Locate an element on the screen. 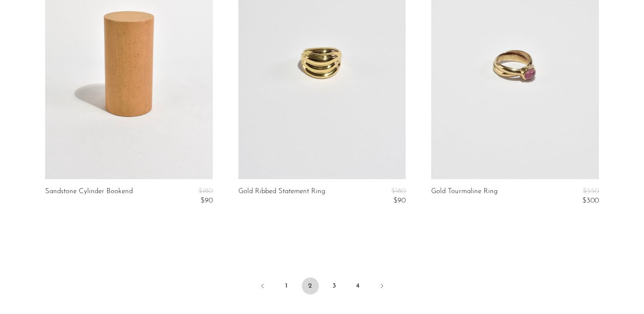 The image size is (644, 314). a: 4 is located at coordinates (358, 286).